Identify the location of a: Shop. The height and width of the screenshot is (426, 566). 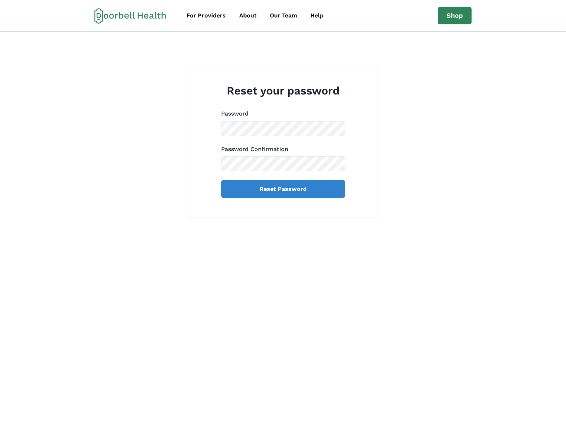
(455, 16).